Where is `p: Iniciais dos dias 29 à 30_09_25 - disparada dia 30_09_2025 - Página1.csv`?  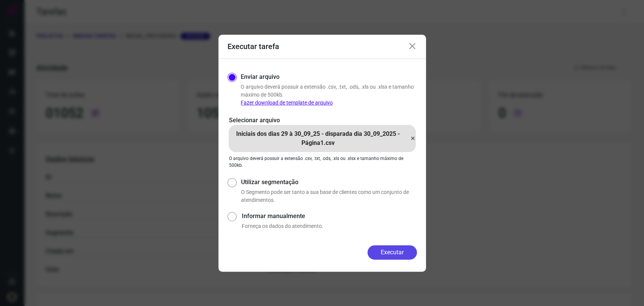 p: Iniciais dos dias 29 à 30_09_25 - disparada dia 30_09_2025 - Página1.csv is located at coordinates (318, 139).